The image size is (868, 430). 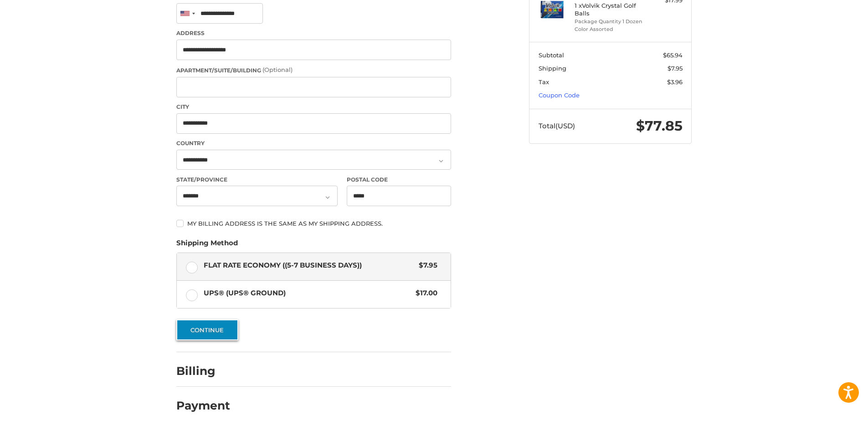 I want to click on label: Apartment/Suite/Building, so click(x=314, y=70).